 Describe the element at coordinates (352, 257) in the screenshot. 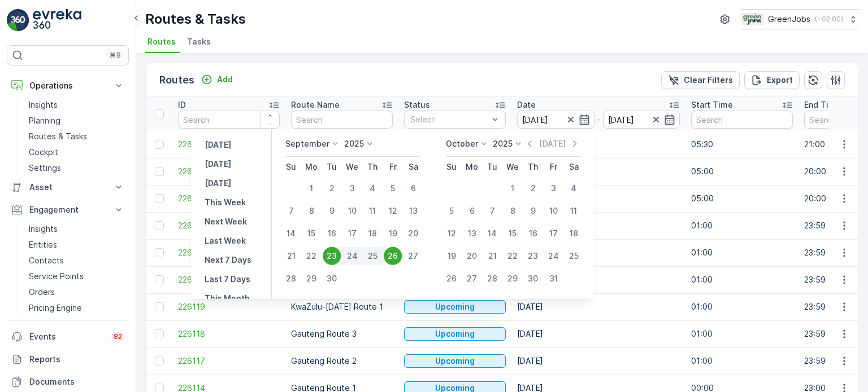

I see `div: 24` at that location.